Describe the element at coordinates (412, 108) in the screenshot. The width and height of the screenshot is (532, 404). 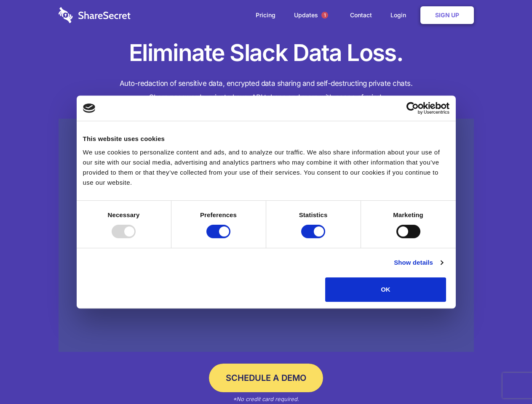
I see `a: Usercentrics Cookiebot - opens in a new window` at that location.